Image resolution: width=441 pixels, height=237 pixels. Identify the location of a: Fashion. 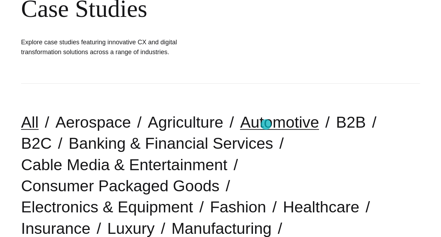
(238, 206).